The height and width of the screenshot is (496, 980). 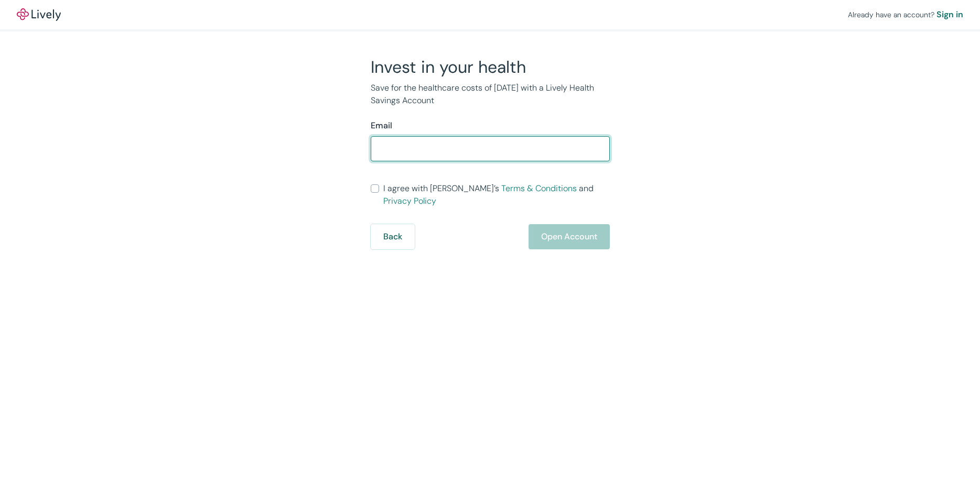 What do you see at coordinates (39, 15) in the screenshot?
I see `a: LivelyLively` at bounding box center [39, 15].